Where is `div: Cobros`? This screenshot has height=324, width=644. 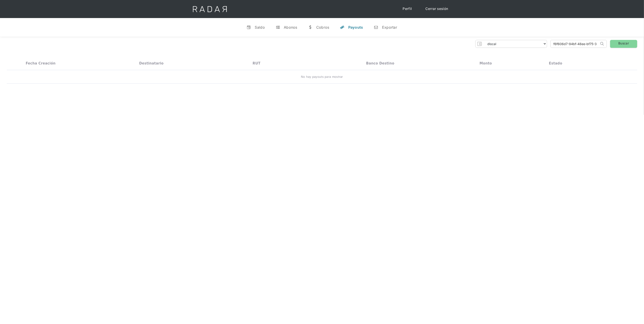
div: Cobros is located at coordinates (323, 27).